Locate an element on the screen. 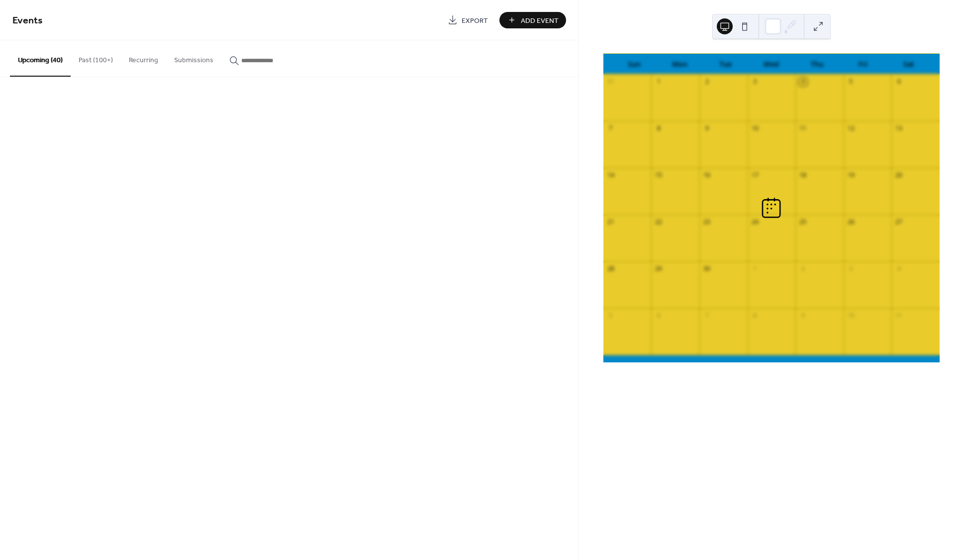  button: Upcoming (40) is located at coordinates (41, 58).